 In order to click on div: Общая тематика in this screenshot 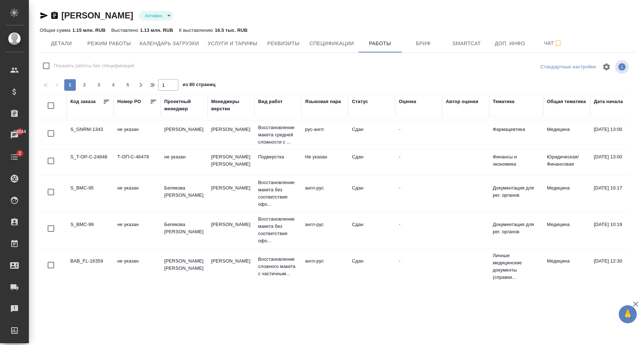, I will do `click(566, 102)`.